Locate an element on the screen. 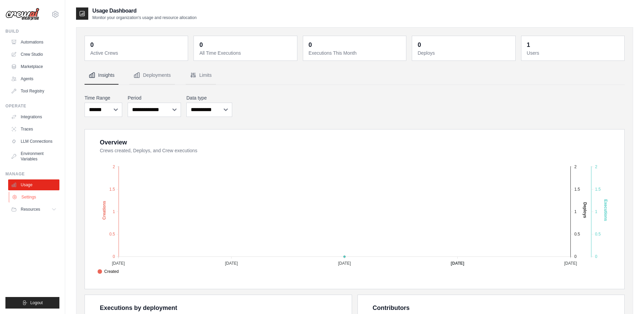  a: Automations is located at coordinates (33, 42).